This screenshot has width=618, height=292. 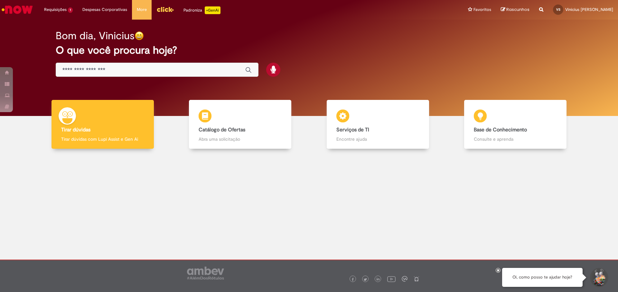 I want to click on a: Rascunhos, so click(x=515, y=10).